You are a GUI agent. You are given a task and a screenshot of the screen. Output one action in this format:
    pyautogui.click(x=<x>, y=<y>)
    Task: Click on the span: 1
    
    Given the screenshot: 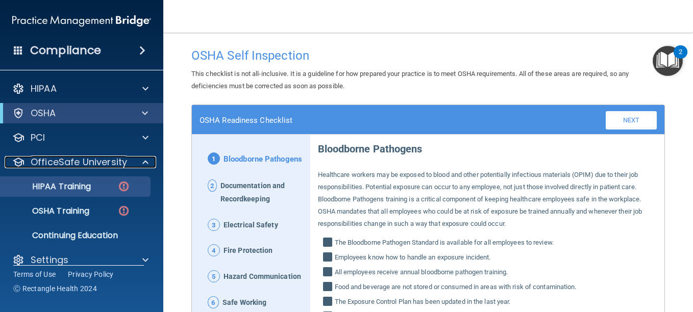 What is the action you would take?
    pyautogui.click(x=214, y=159)
    